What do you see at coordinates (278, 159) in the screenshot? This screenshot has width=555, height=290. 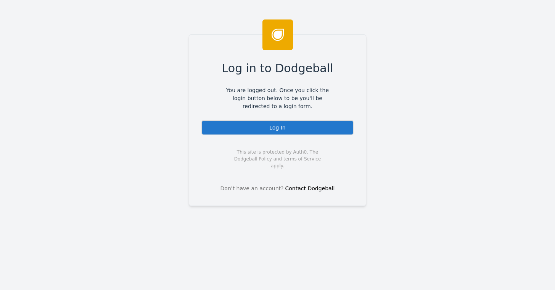 I see `span: This site is protected by Auth0. The Dodgeball Policy and terms of Service apply.` at bounding box center [278, 159].